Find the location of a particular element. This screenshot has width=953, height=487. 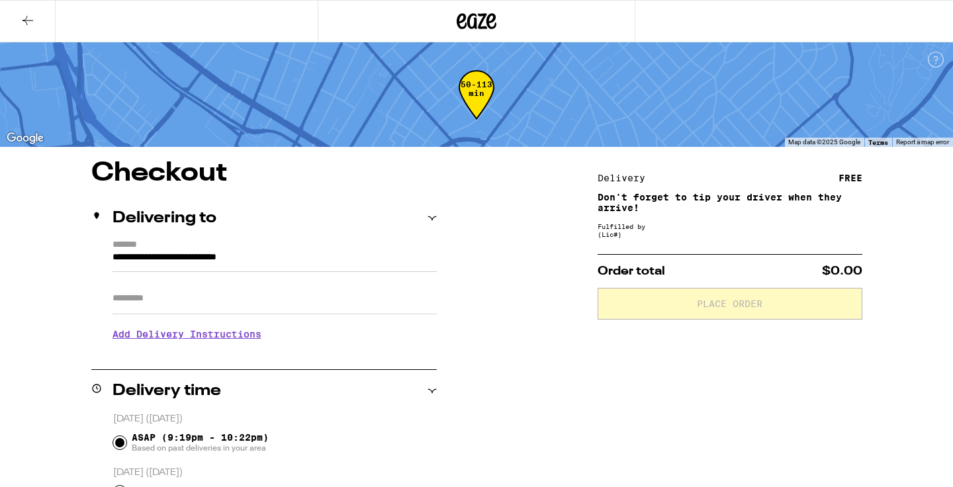

a: Terms is located at coordinates (878, 142).